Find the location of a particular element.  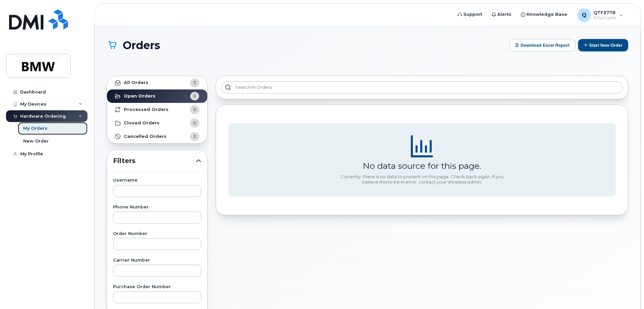

strong: Cancelled Orders is located at coordinates (145, 136).